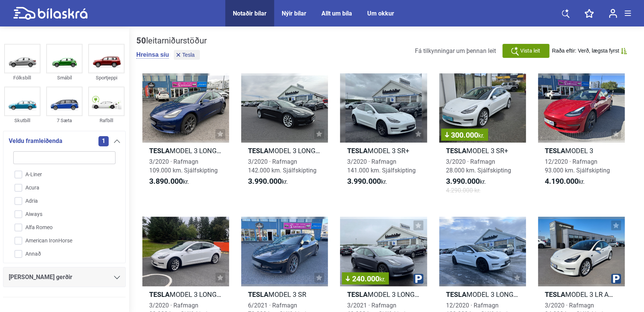  What do you see at coordinates (172, 41) in the screenshot?
I see `div: leitarniðurstöður` at bounding box center [172, 41].